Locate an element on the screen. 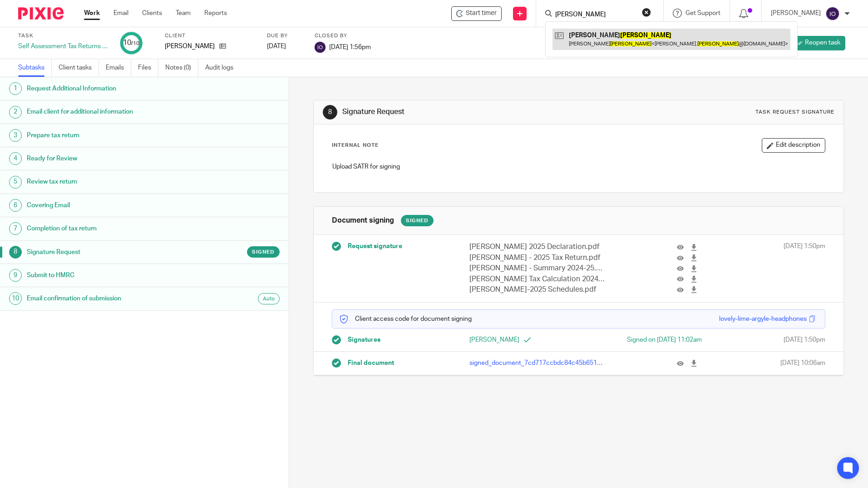 This screenshot has width=868, height=488. div: lovely-lime-argyle-headphones is located at coordinates (763, 319).